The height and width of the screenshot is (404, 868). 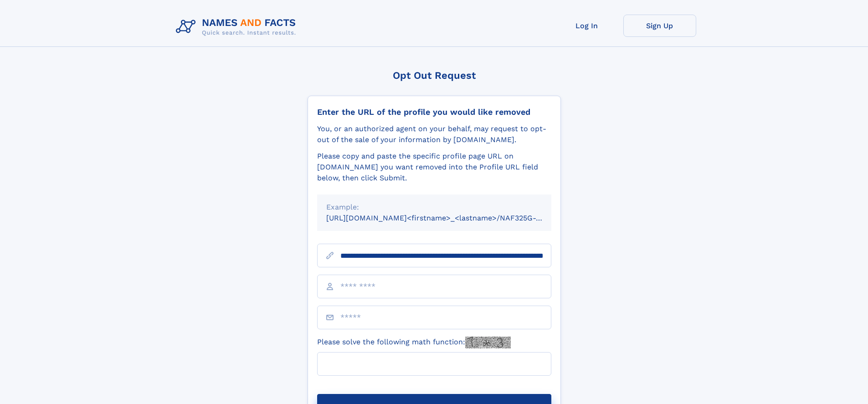 I want to click on div: Enter the URL of the profile you would like removed, so click(x=434, y=112).